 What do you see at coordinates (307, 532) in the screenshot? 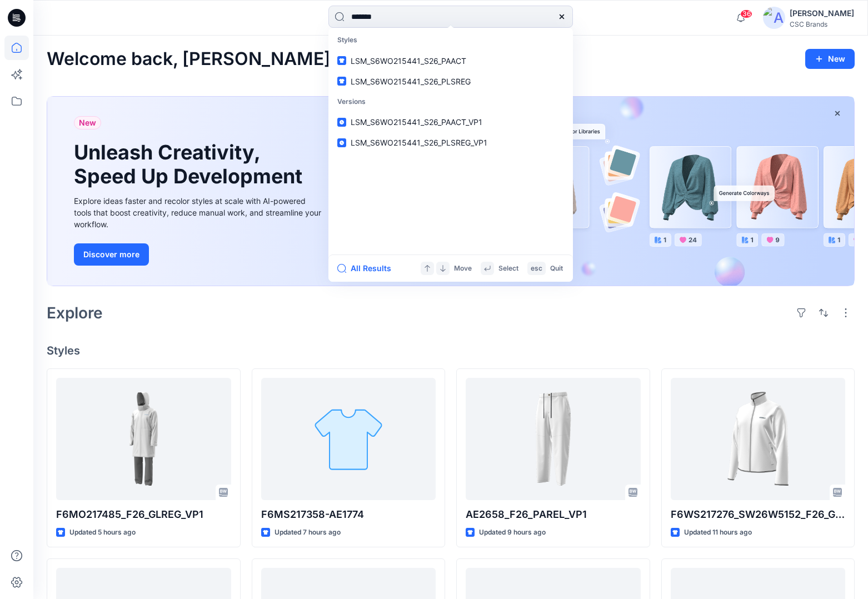
I see `p: Updated 7 hours ago` at bounding box center [307, 532].